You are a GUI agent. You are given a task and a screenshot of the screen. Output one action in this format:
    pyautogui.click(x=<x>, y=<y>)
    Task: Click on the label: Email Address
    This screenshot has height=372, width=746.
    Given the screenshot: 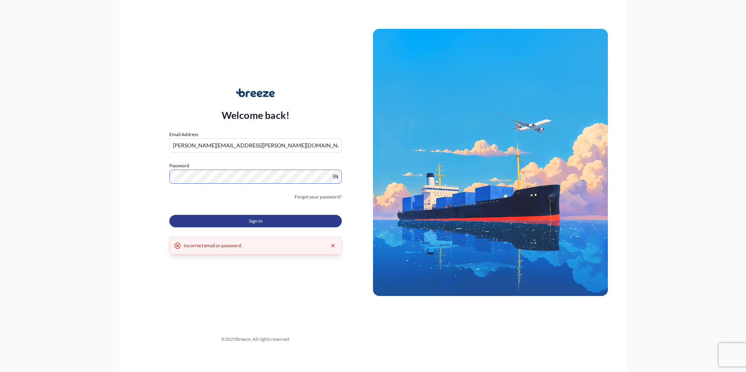 What is the action you would take?
    pyautogui.click(x=184, y=135)
    